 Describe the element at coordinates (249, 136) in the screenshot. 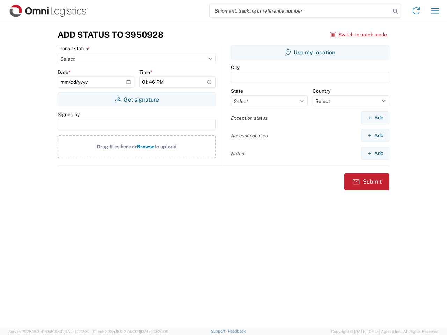

I see `label: Accessorial used` at that location.